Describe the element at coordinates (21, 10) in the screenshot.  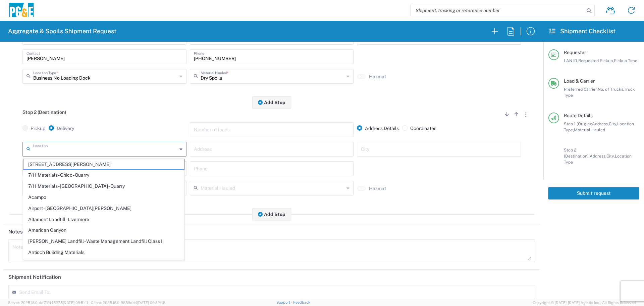
I see `img: pge` at that location.